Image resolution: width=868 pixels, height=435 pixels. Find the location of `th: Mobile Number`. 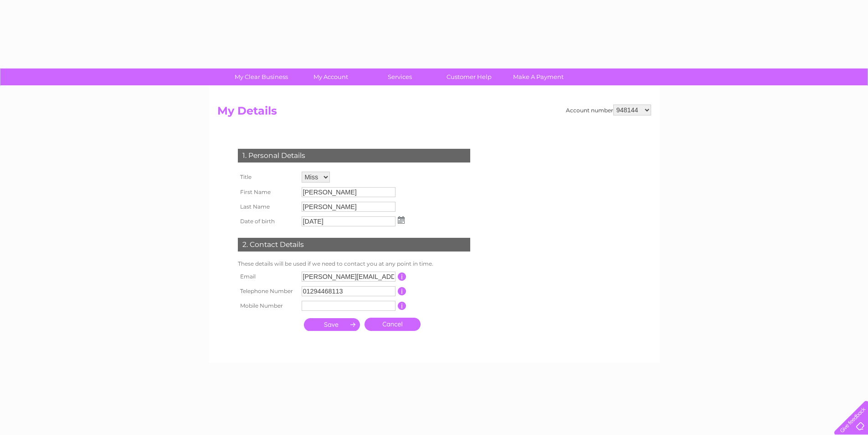

th: Mobile Number is located at coordinates (268, 306).